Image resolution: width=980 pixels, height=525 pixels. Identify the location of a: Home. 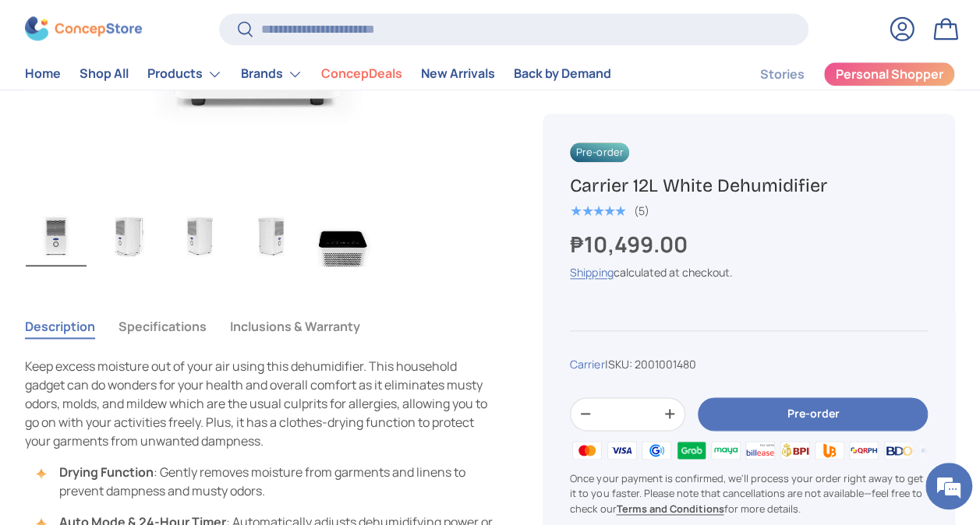
(43, 74).